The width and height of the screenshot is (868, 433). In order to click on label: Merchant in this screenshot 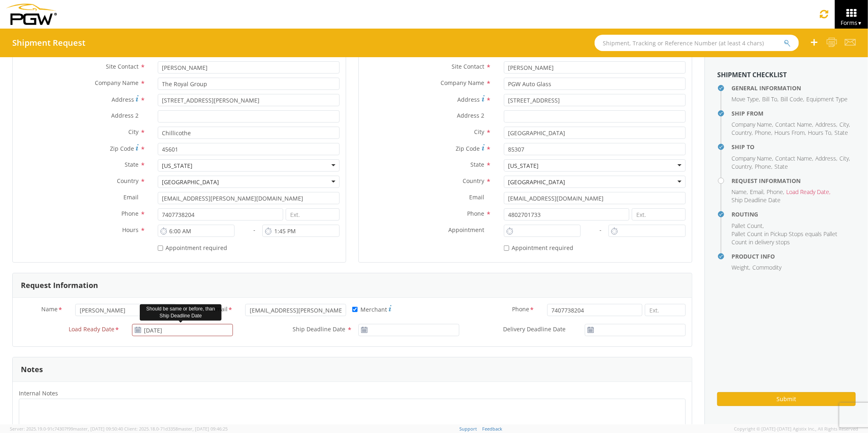, I will do `click(372, 308)`.